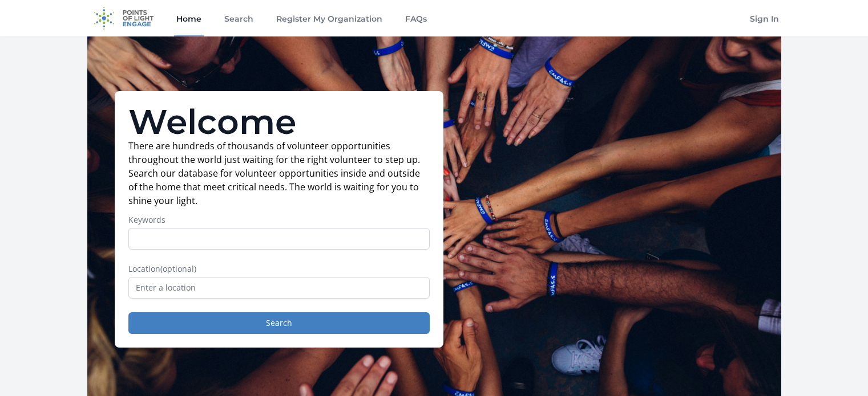 The width and height of the screenshot is (868, 396). I want to click on p: There are hundreds of thousands of volunteer opportunities throughout the world just waiting for ..., so click(279, 174).